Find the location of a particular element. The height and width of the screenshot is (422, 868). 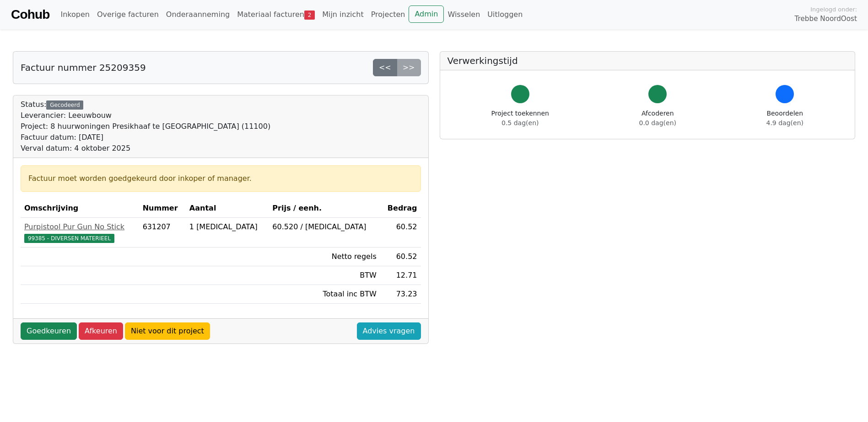

th: Bedrag is located at coordinates (400, 209).